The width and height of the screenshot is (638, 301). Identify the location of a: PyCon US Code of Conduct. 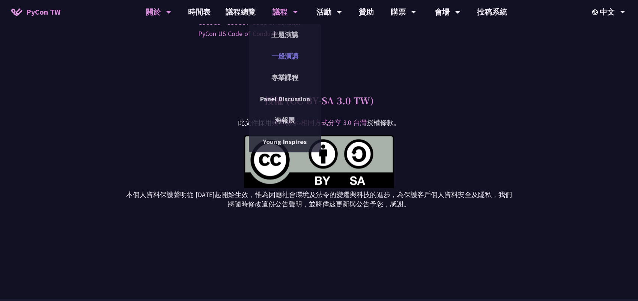
(237, 33).